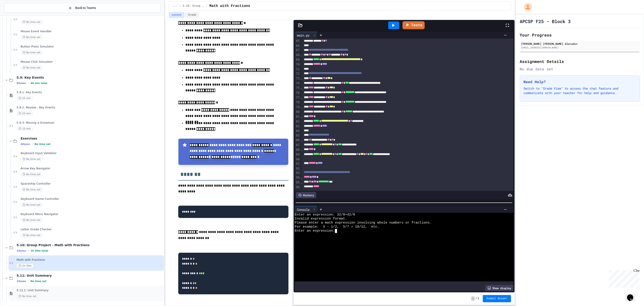 The image size is (644, 306). Describe the element at coordinates (39, 251) in the screenshot. I see `span: 1h 30m total` at that location.